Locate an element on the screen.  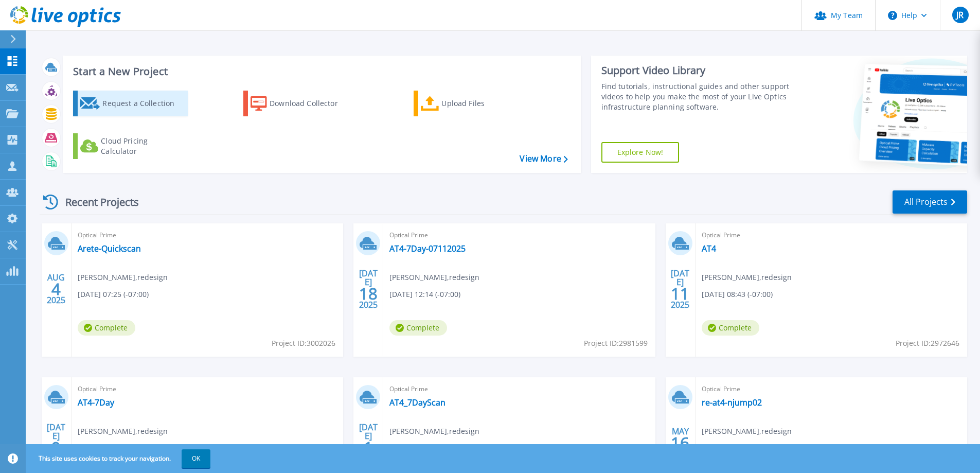
span: 18 is located at coordinates (368, 293).